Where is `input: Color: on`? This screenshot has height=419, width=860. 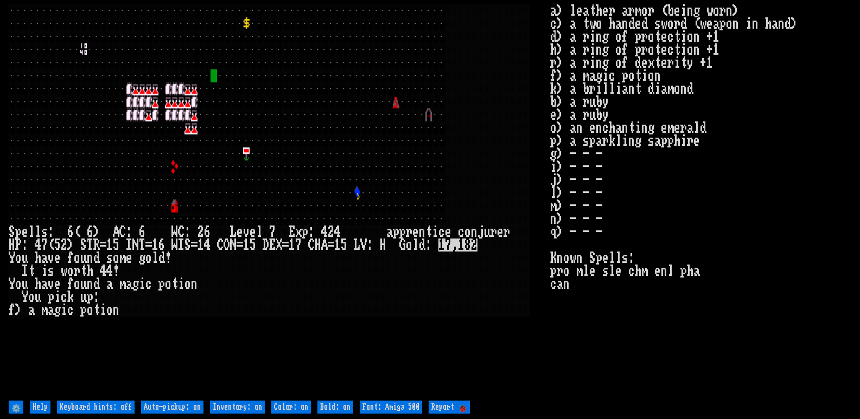
input: Color: on is located at coordinates (291, 407).